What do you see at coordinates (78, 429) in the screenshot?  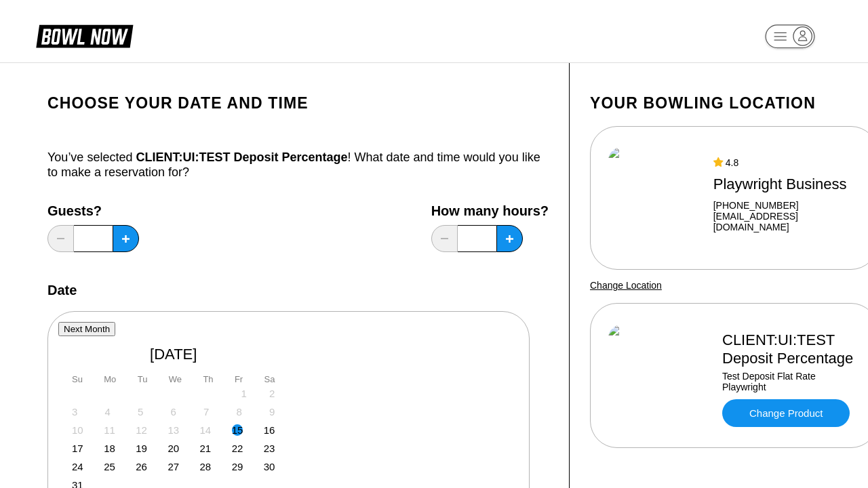 I see `div: Not available Sunday, August 10th, 2025` at bounding box center [78, 429].